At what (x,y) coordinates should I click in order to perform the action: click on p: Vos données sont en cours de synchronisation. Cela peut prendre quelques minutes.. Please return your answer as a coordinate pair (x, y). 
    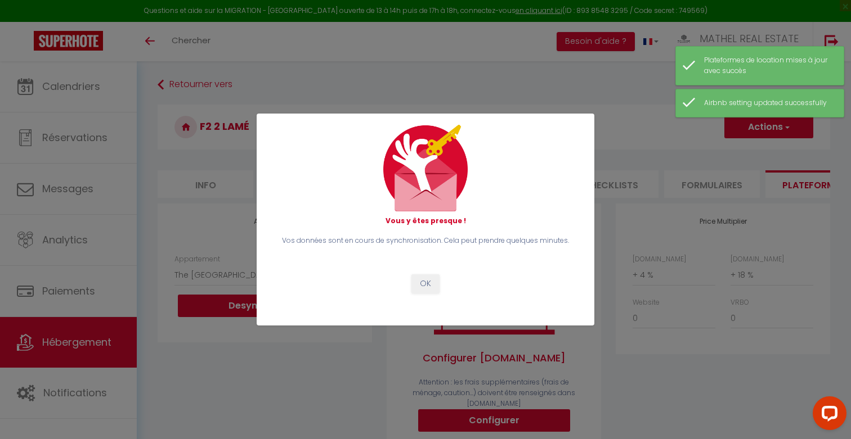
    Looking at the image, I should click on (425, 241).